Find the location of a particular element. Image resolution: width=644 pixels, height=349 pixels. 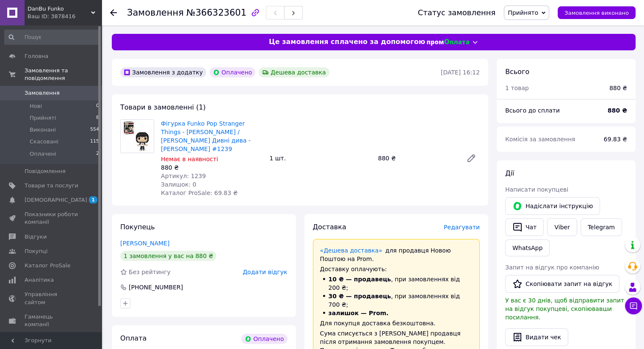

button: Видати чек is located at coordinates (536, 337).